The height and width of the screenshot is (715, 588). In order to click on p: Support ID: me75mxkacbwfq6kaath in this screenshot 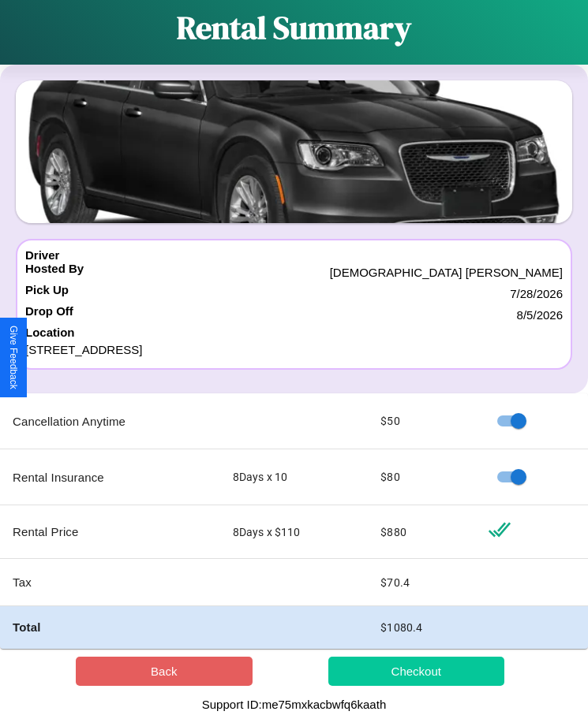, I will do `click(294, 704)`.